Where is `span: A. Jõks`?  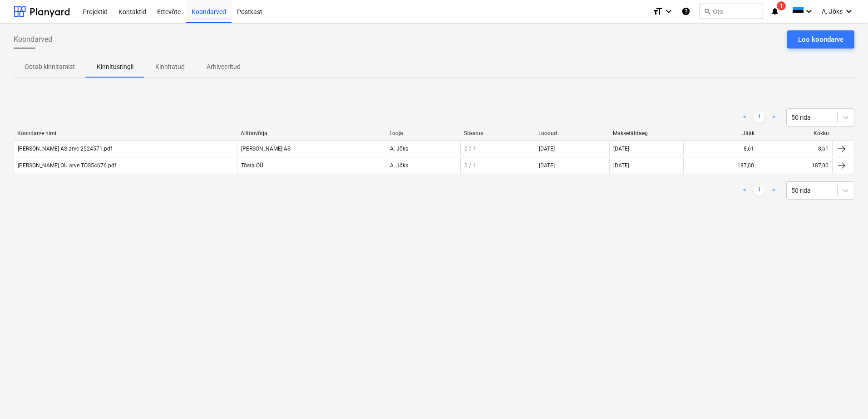 span: A. Jõks is located at coordinates (832, 11).